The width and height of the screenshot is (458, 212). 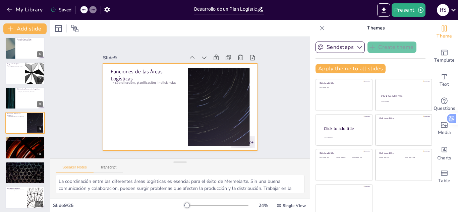 What do you see at coordinates (75, 28) in the screenshot?
I see `span: Position` at bounding box center [75, 28].